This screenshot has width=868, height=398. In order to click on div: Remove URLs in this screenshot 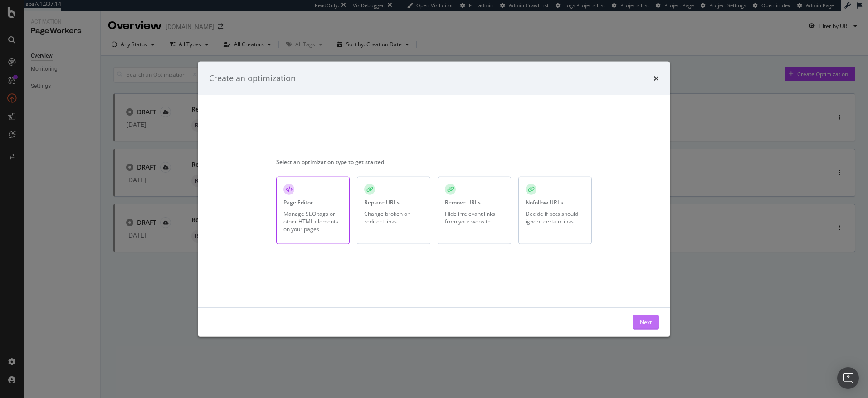, I will do `click(463, 202)`.